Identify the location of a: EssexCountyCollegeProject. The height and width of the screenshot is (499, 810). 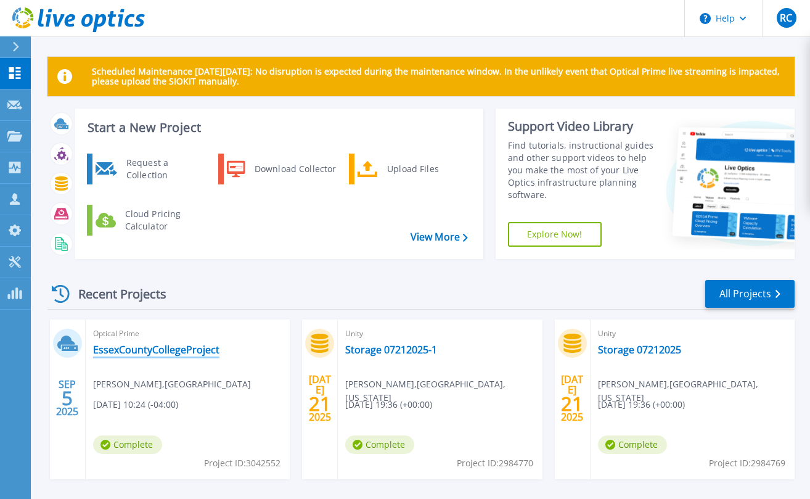
(156, 350).